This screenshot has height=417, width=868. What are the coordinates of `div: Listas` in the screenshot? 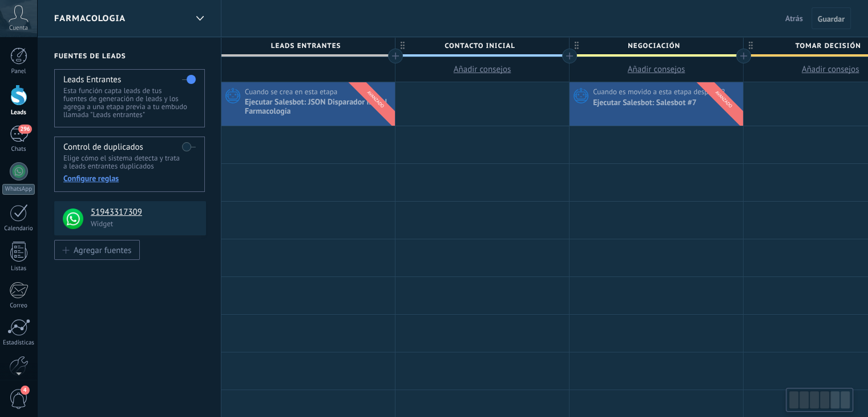 It's located at (19, 268).